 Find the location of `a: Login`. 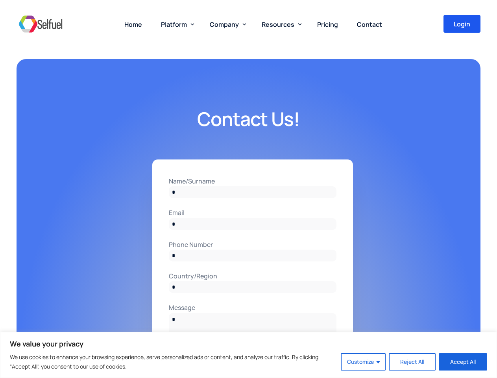

a: Login is located at coordinates (462, 24).